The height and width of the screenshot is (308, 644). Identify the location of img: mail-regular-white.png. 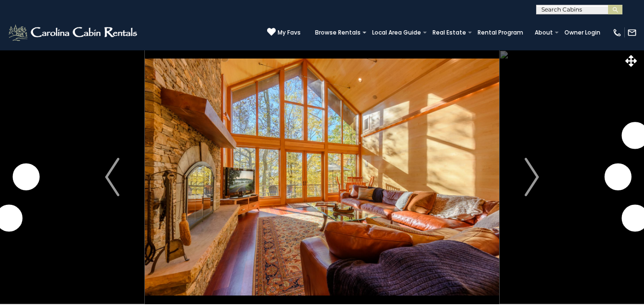
(632, 32).